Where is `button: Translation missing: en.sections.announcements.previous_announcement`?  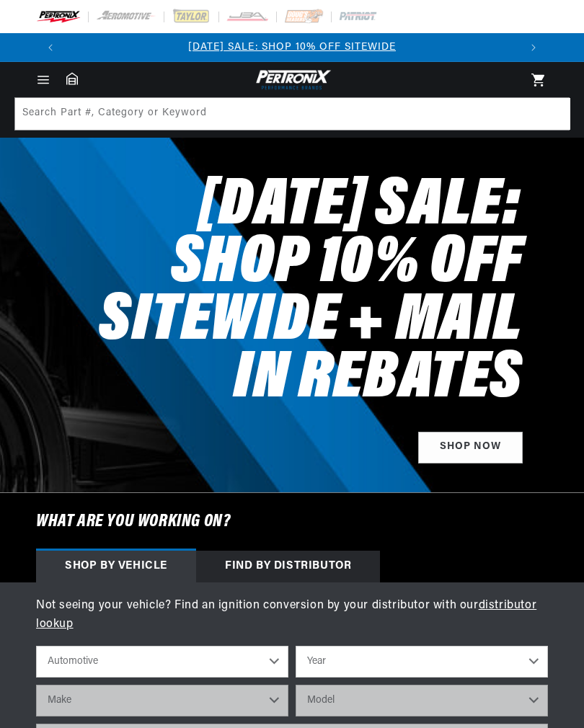 button: Translation missing: en.sections.announcements.previous_announcement is located at coordinates (50, 48).